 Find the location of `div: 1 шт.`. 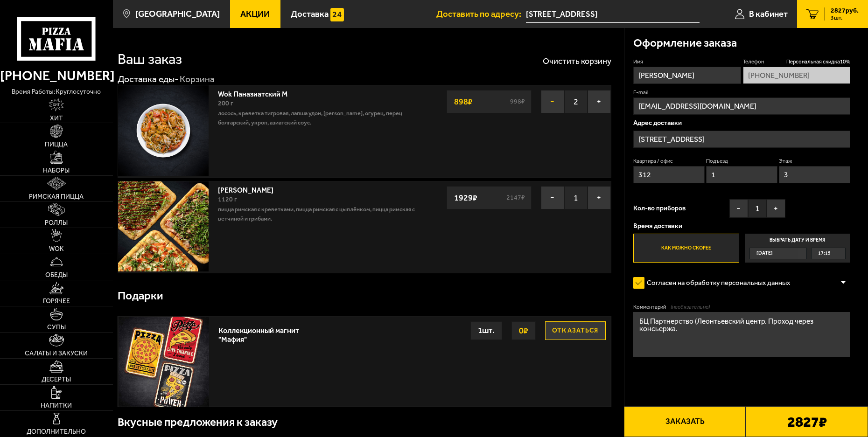

div: 1 шт. is located at coordinates (486, 330).